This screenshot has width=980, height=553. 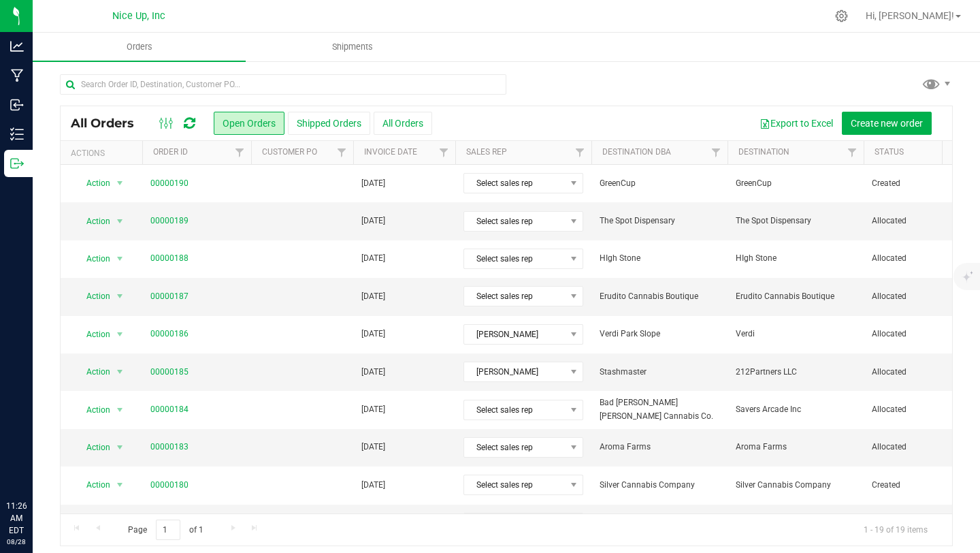 I want to click on div: Manage settings, so click(x=841, y=16).